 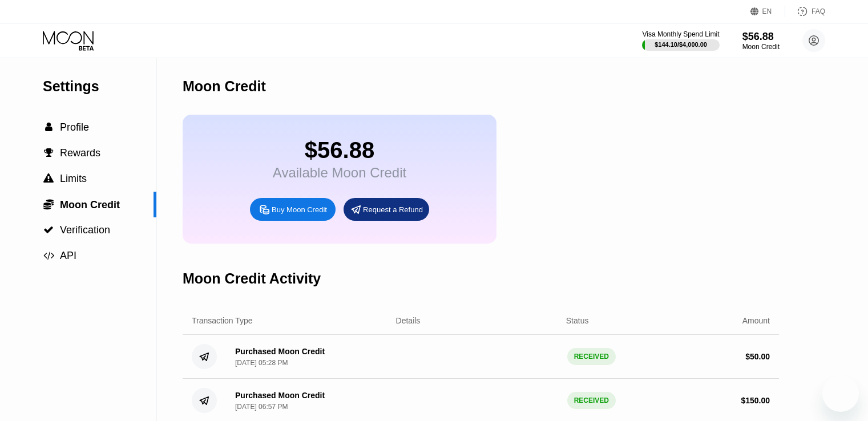 What do you see at coordinates (99, 87) in the screenshot?
I see `div: Settings` at bounding box center [99, 87].